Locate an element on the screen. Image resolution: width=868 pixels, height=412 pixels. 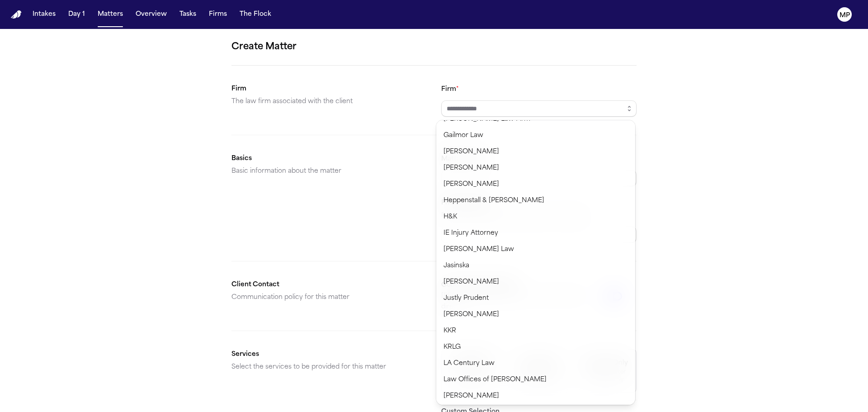
span: Gailmor Law is located at coordinates (464, 135).